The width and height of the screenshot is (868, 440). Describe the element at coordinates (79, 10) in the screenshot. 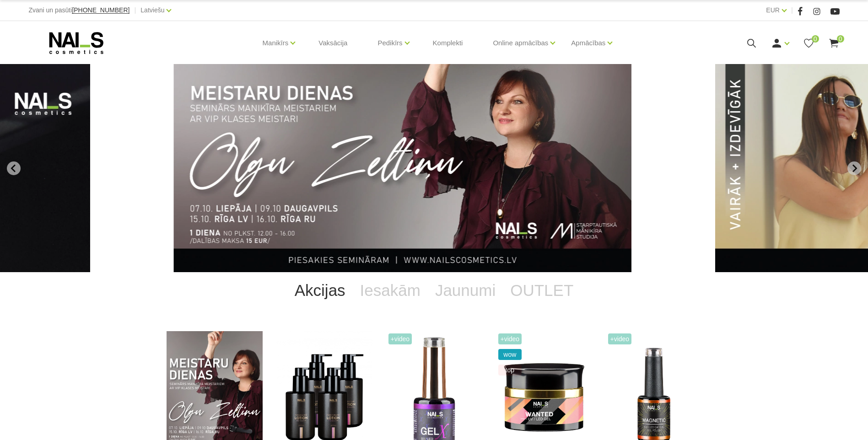

I see `div: Zvani un pasūti` at that location.